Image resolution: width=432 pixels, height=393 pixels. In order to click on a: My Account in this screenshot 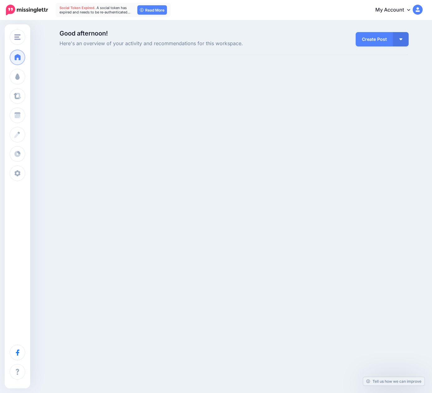, I will do `click(396, 10)`.